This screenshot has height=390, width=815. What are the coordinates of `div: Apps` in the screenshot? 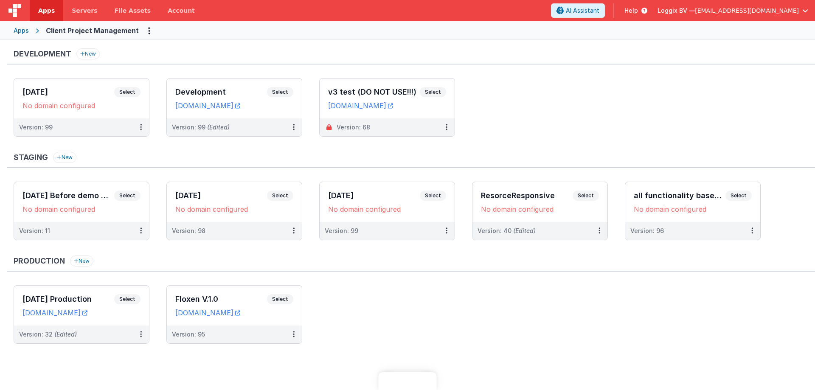 It's located at (21, 31).